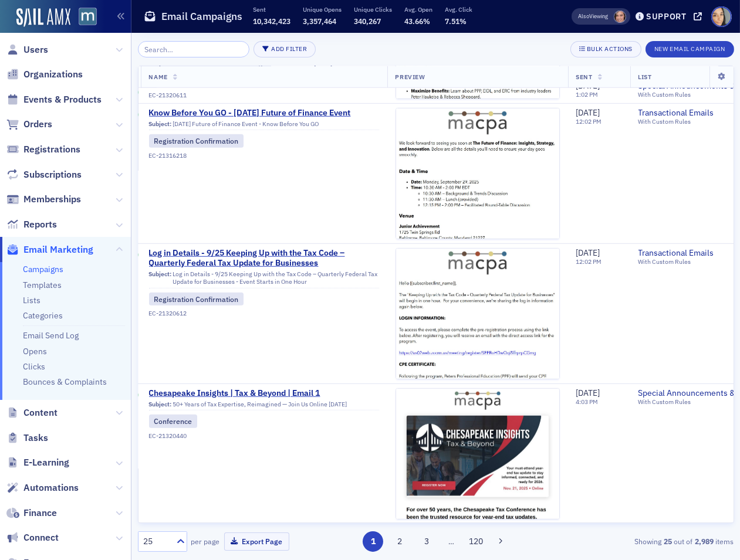 Image resolution: width=740 pixels, height=560 pixels. Describe the element at coordinates (46, 462) in the screenshot. I see `span: E-Learning` at that location.